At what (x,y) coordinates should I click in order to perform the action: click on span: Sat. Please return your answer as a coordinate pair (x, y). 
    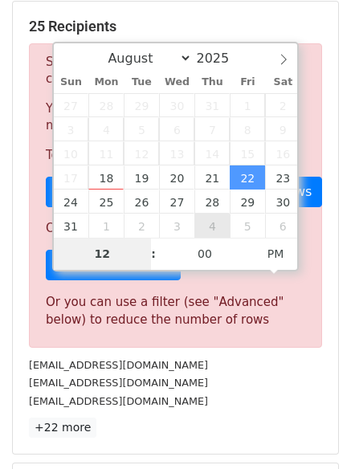
    Looking at the image, I should click on (283, 82).